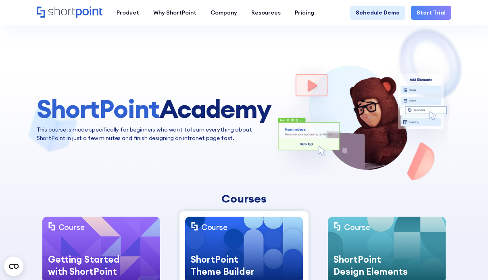 This screenshot has width=488, height=280. What do you see at coordinates (175, 13) in the screenshot?
I see `div: Why ShortPoint` at bounding box center [175, 13].